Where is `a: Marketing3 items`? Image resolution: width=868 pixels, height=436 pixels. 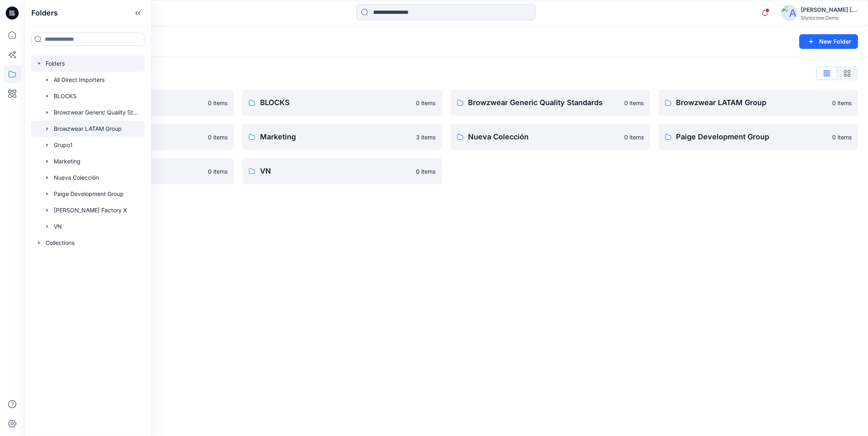 a: Marketing3 items is located at coordinates (342, 137).